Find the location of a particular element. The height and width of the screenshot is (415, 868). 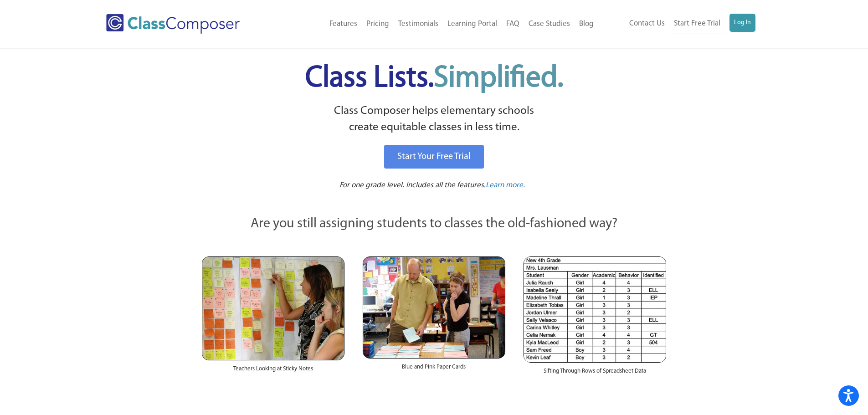

div: Teachers Looking at Sticky Notes is located at coordinates (273, 371).